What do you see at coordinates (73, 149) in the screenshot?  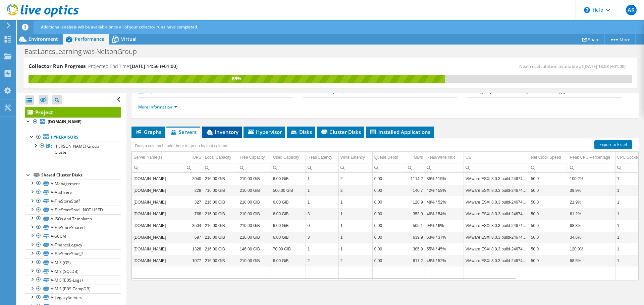 I see `a: Nelson Group Cluster` at bounding box center [73, 149].